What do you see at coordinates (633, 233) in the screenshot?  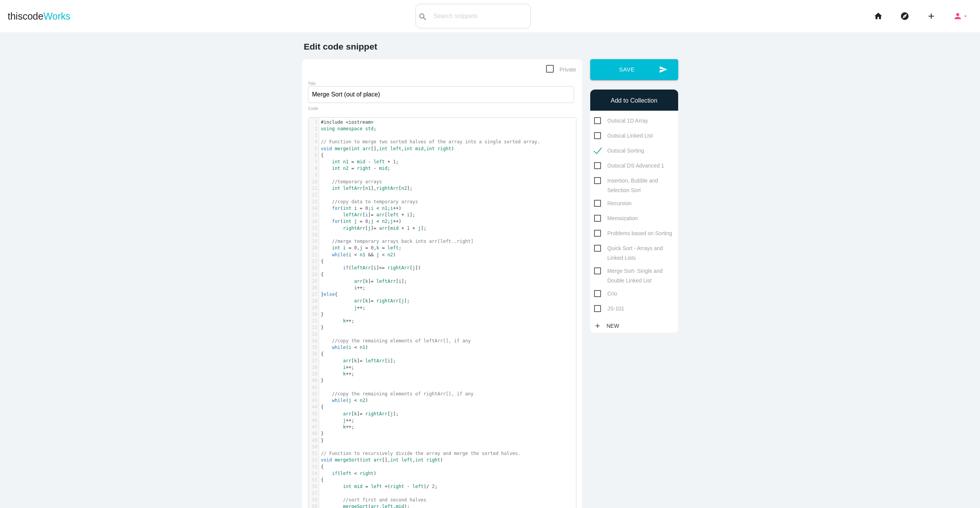 I see `span: Problems based on Sorting` at bounding box center [633, 233].